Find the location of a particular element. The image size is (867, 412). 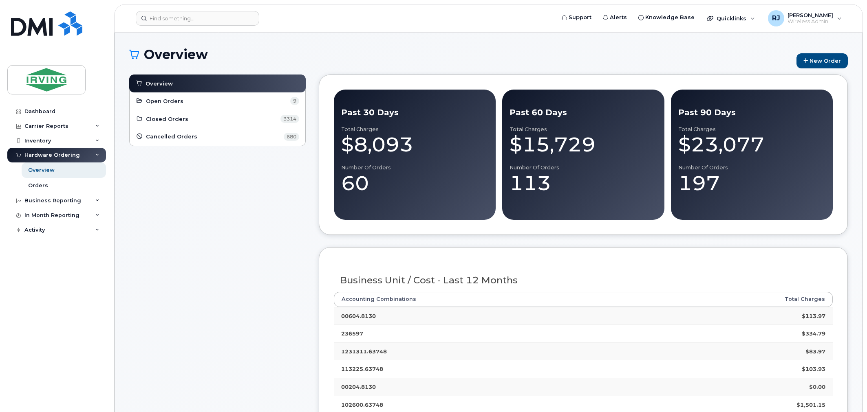

strong: $103.93 is located at coordinates (813, 369).